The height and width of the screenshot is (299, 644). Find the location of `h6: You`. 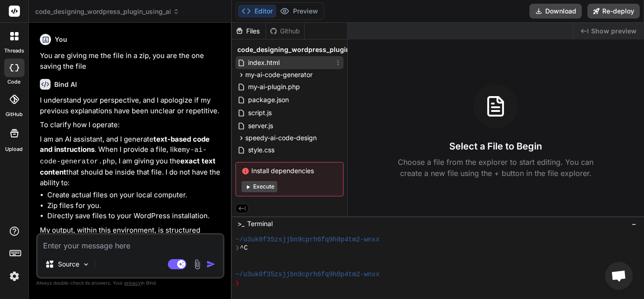

h6: You is located at coordinates (61, 39).